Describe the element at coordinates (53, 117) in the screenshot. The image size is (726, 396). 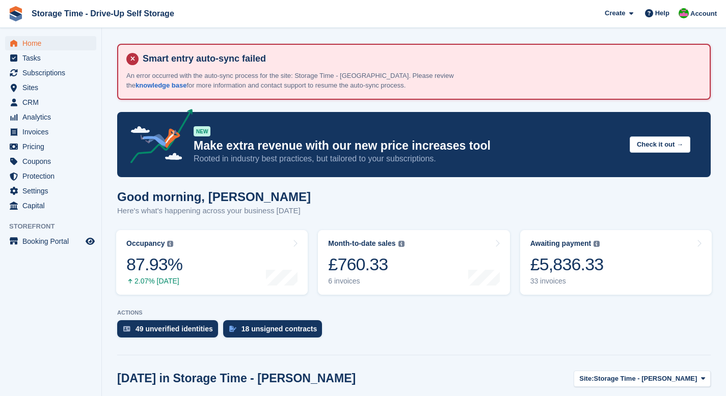
I see `span: Analytics` at that location.